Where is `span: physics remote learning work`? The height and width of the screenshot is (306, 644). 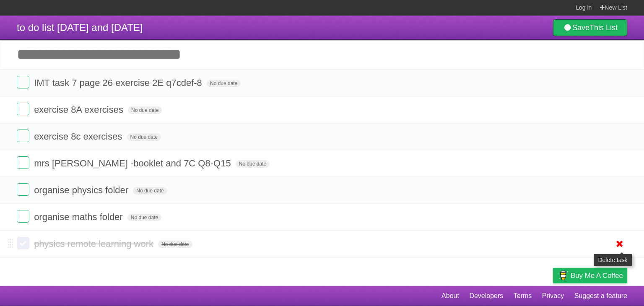
span: physics remote learning work is located at coordinates (95, 244).